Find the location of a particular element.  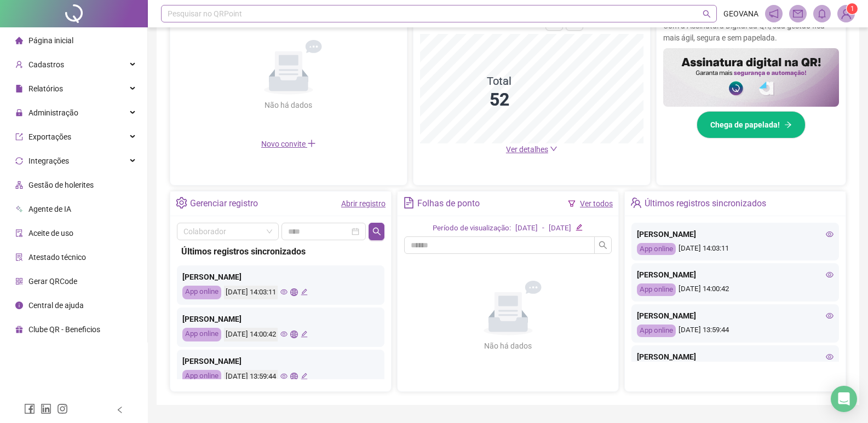

span: Página inicial is located at coordinates (51, 41).